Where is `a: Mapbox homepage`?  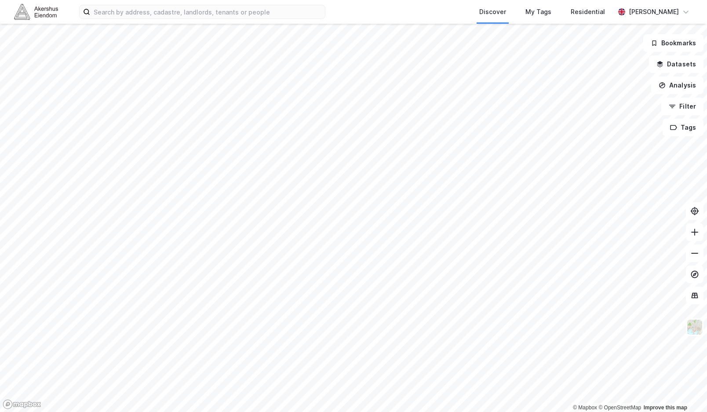
a: Mapbox homepage is located at coordinates (22, 404).